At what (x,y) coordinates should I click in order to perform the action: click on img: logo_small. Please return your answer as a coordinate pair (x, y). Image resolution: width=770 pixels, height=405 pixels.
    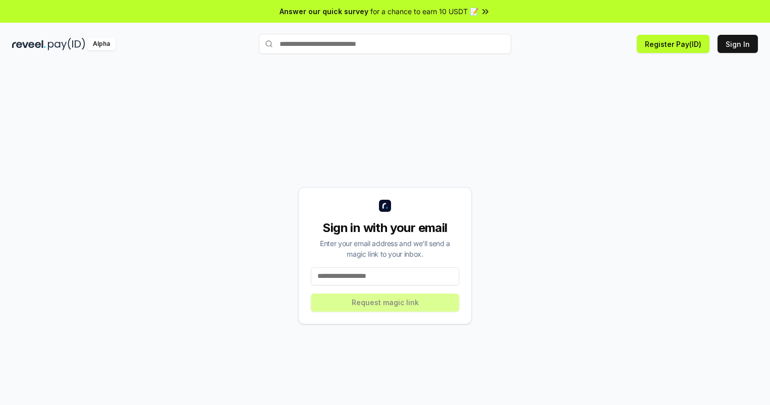
    Looking at the image, I should click on (385, 206).